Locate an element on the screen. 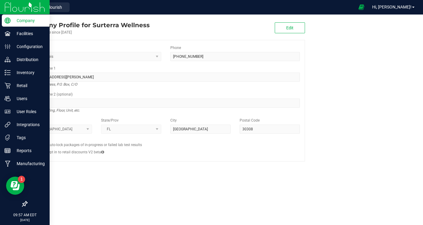 This screenshot has height=225, width=423. p: Tags is located at coordinates (29, 138).